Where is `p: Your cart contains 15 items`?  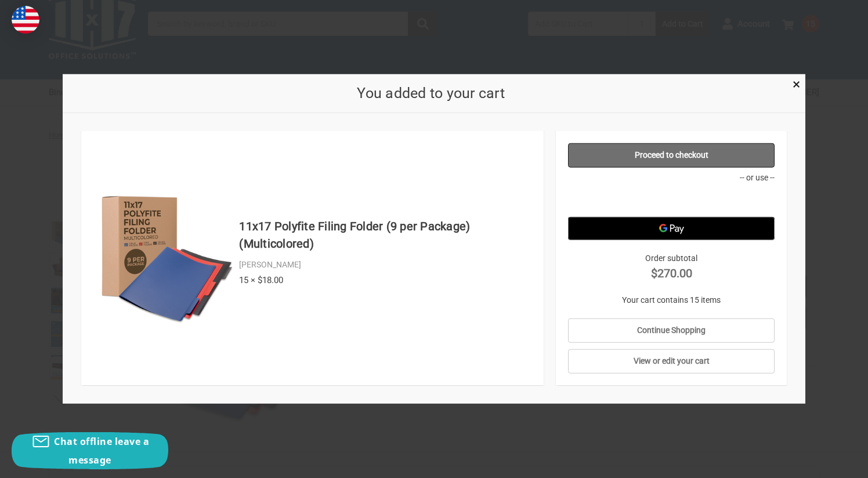 p: Your cart contains 15 items is located at coordinates (671, 300).